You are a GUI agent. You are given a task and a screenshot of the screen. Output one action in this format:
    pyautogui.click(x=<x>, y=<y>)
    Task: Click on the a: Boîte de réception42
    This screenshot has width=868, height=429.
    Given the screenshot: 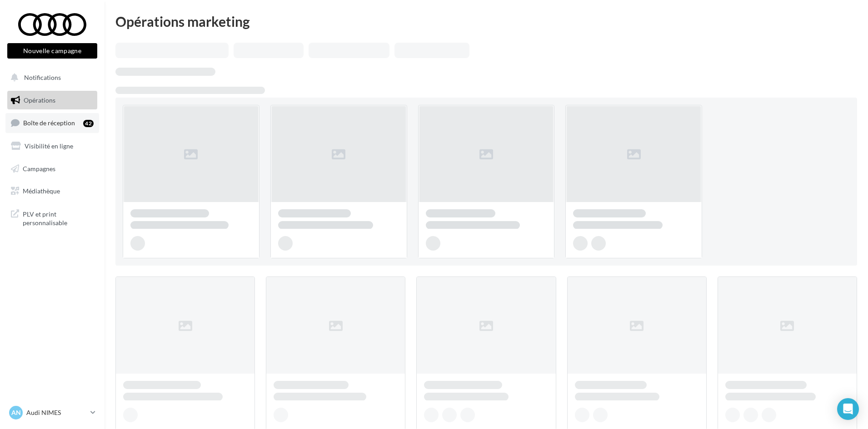 What is the action you would take?
    pyautogui.click(x=52, y=123)
    